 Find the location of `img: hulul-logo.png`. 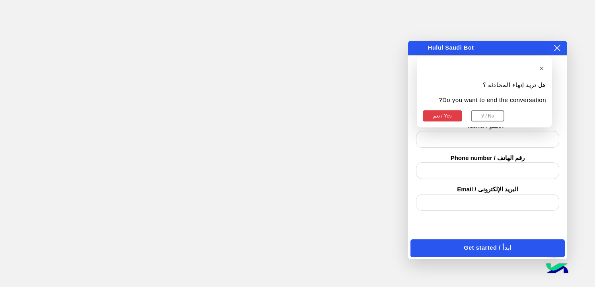

img: hulul-logo.png is located at coordinates (557, 269).